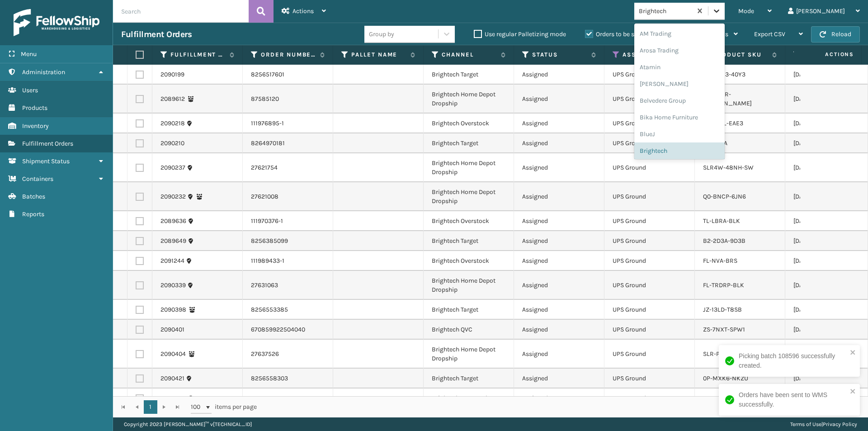 The height and width of the screenshot is (431, 868). I want to click on label: Order Number, so click(288, 55).